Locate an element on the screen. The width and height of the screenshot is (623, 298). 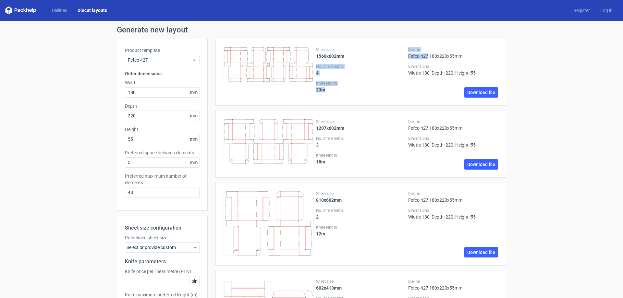
strong: 23 m is located at coordinates (321, 90).